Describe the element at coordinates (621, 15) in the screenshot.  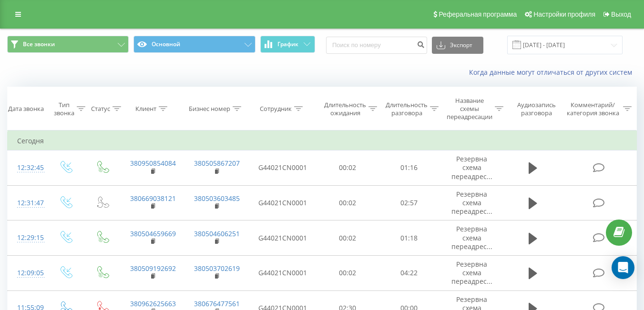
I see `span: Выход` at that location.